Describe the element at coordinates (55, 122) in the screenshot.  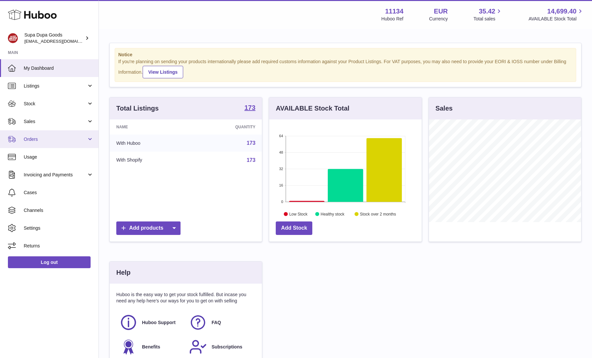
I see `span: Sales` at that location.